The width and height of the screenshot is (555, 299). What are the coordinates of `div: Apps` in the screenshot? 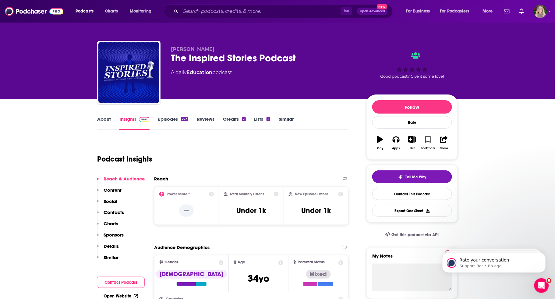 It's located at (397, 148).